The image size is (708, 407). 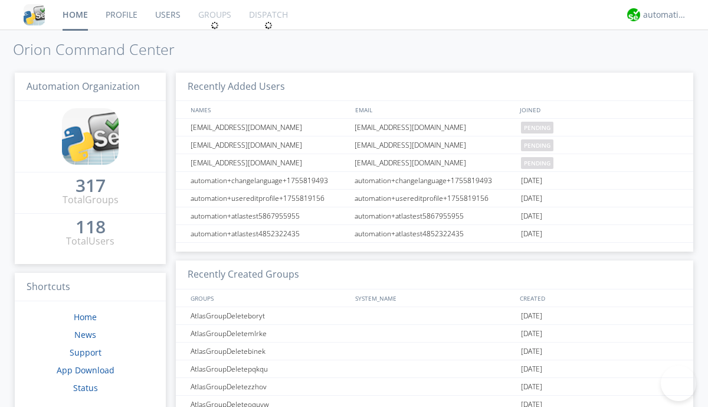 What do you see at coordinates (269, 333) in the screenshot?
I see `div: AtlasGroupDeletemlrke` at bounding box center [269, 333].